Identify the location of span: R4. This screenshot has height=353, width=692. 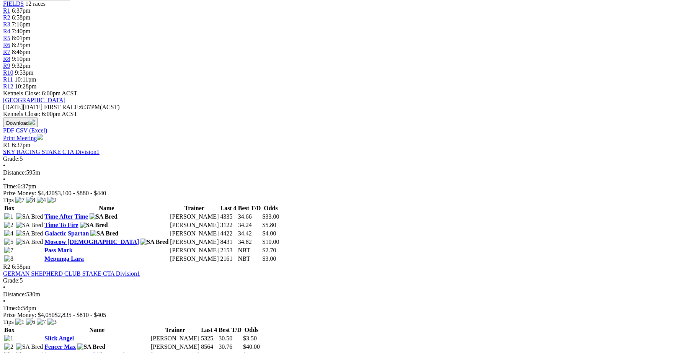
(7, 31).